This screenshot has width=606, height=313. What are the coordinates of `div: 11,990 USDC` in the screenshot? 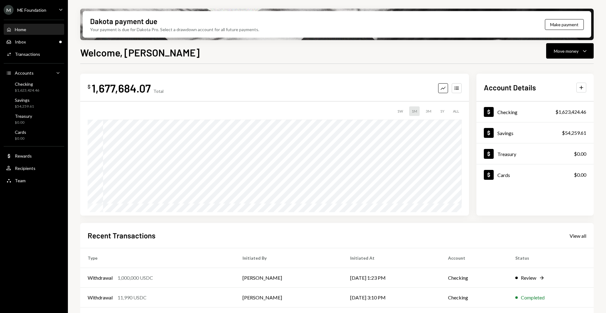 It's located at (132, 298).